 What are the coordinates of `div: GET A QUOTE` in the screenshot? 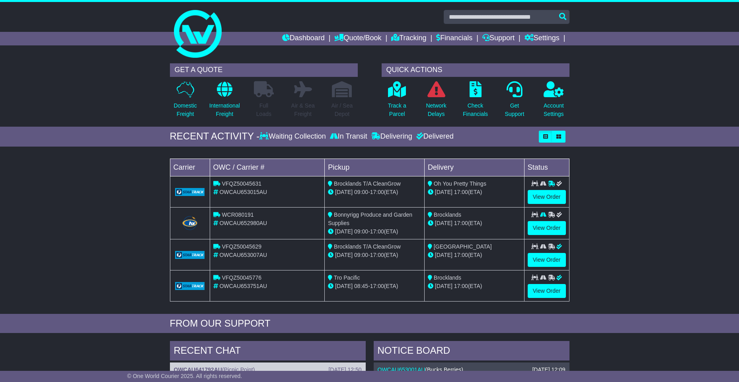 It's located at (264, 70).